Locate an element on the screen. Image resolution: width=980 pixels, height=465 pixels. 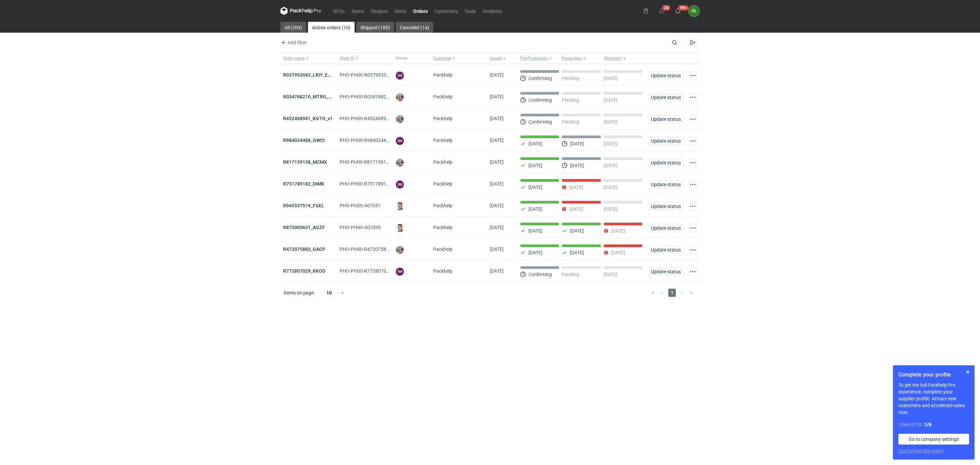
svg: Packhelp Pro is located at coordinates (301, 11).